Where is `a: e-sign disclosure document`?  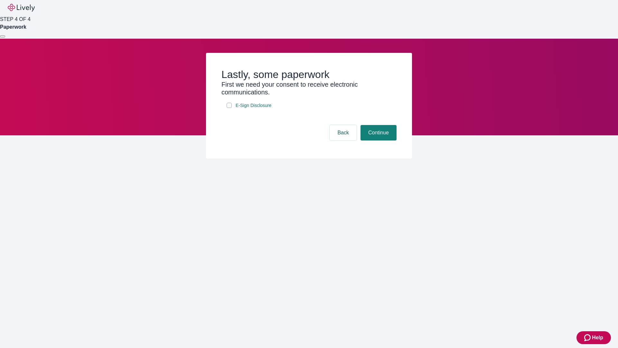 a: e-sign disclosure document is located at coordinates (253, 105).